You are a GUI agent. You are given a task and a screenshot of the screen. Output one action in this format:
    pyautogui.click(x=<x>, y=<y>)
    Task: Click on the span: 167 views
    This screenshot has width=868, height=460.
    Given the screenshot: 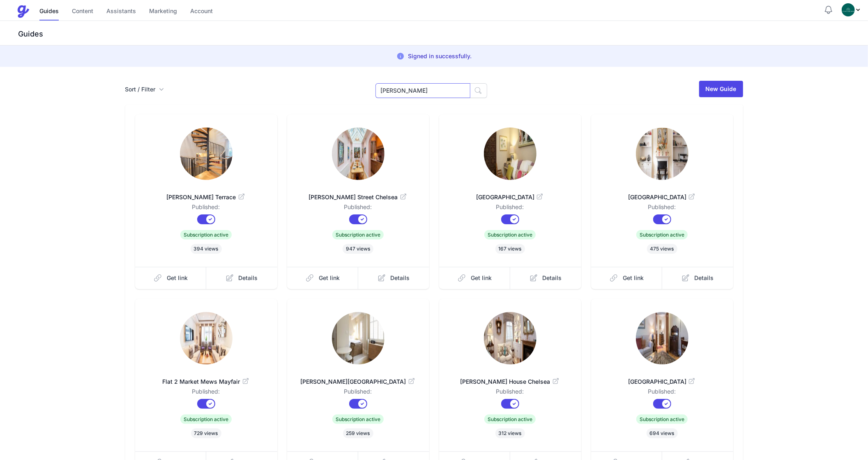 What is the action you would take?
    pyautogui.click(x=510, y=249)
    